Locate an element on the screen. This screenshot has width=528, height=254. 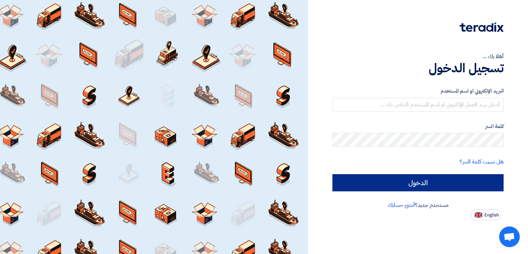
label: البريد الإلكتروني او اسم المستخدم is located at coordinates (418, 91).